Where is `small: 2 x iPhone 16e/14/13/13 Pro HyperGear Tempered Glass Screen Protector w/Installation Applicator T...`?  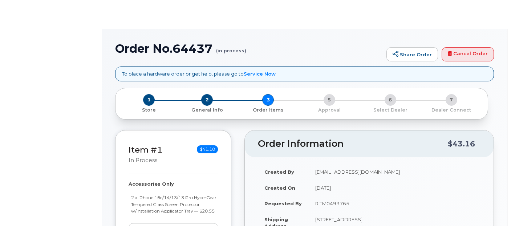
small: 2 x iPhone 16e/14/13/13 Pro HyperGear Tempered Glass Screen Protector w/Installation Applicator T... is located at coordinates (173, 204).